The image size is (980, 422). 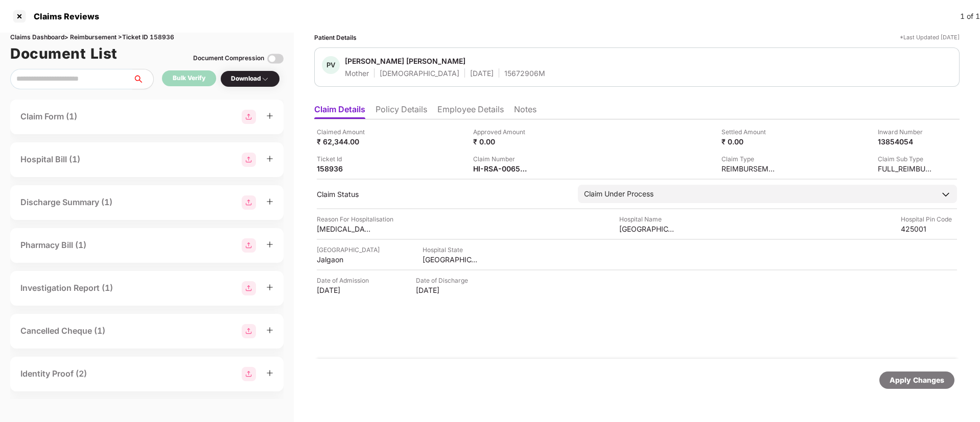 What do you see at coordinates (619, 194) in the screenshot?
I see `div: Claim Under Process` at bounding box center [619, 194].